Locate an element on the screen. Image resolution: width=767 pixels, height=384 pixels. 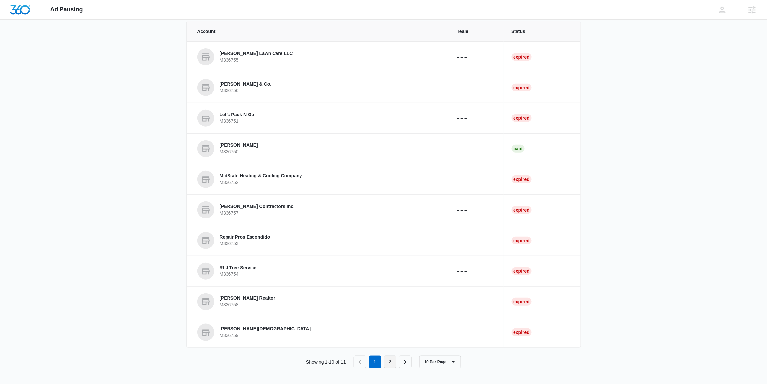
a: Next Page is located at coordinates (405, 362).